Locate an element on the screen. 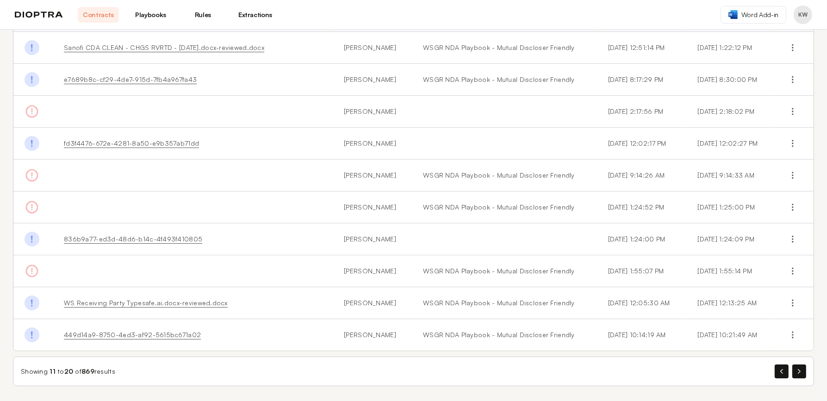 Image resolution: width=827 pixels, height=401 pixels. img: word is located at coordinates (733, 14).